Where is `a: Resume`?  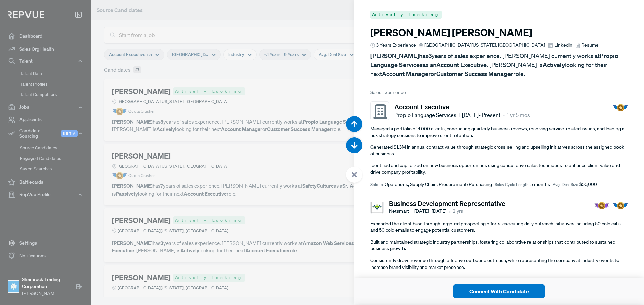
a: Resume is located at coordinates (587, 45).